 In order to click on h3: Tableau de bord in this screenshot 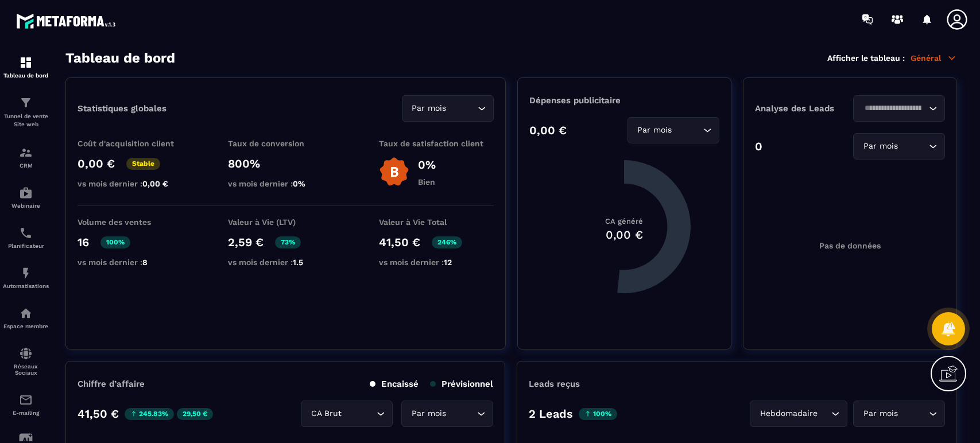, I will do `click(120, 58)`.